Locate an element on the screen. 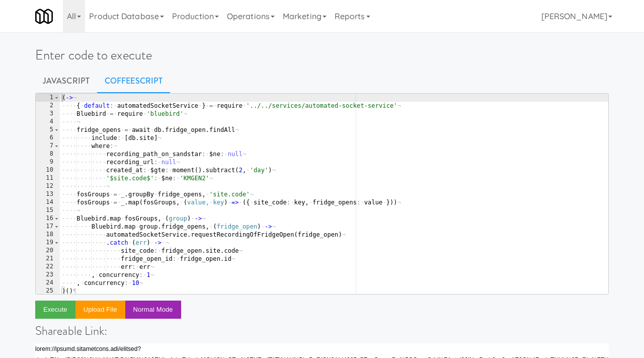 The image size is (644, 358). div: 10 is located at coordinates (48, 170).